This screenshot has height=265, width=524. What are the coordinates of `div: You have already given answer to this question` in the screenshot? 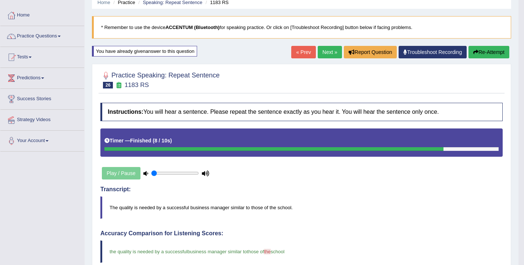 It's located at (145, 51).